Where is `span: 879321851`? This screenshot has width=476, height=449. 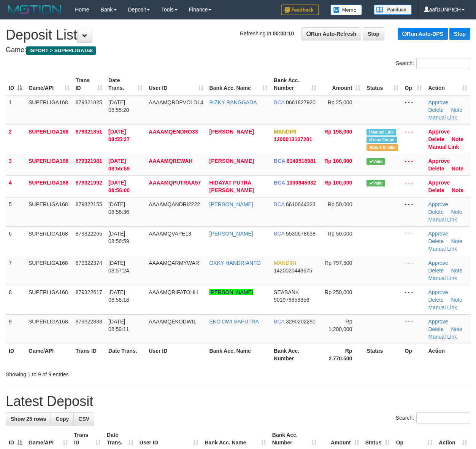 span: 879321851 is located at coordinates (89, 132).